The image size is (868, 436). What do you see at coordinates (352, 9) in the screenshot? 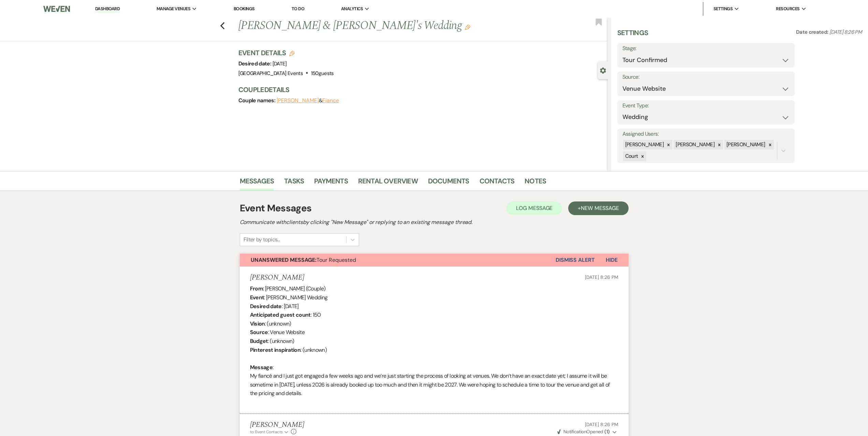
I see `span: Analytics` at bounding box center [352, 9].